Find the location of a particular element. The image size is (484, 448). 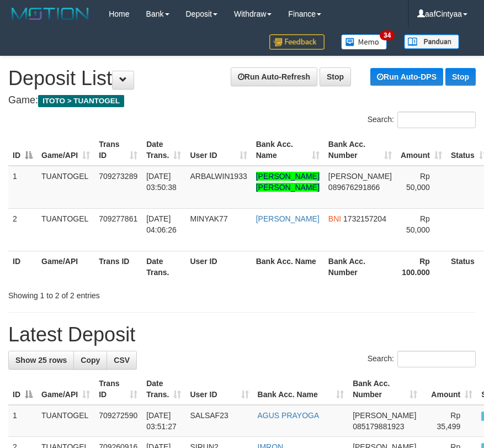

img: panduan.png is located at coordinates (432, 42).